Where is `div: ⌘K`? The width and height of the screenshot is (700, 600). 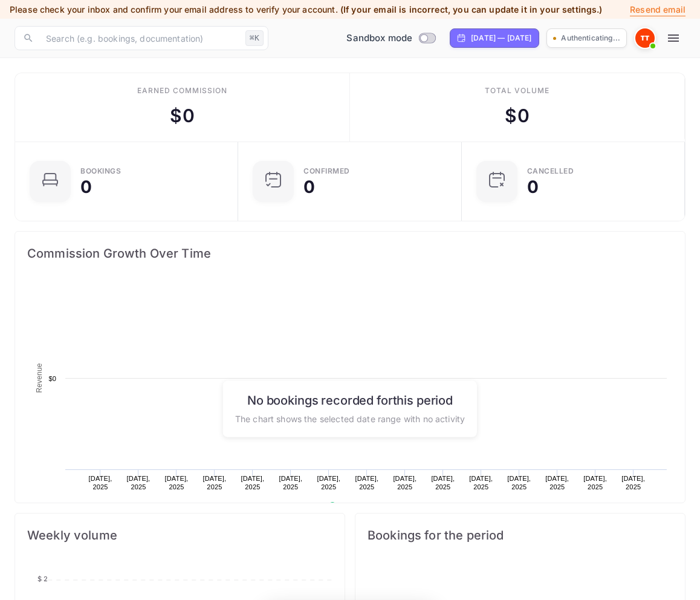
div: ⌘K is located at coordinates (254, 38).